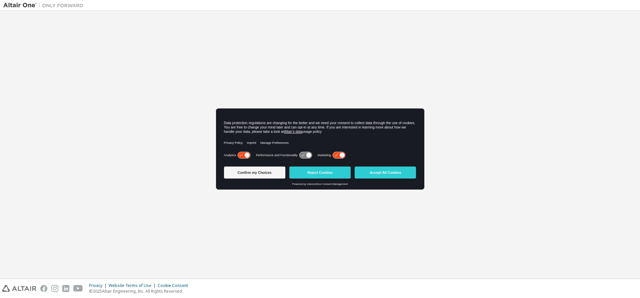  Describe the element at coordinates (66, 288) in the screenshot. I see `img: linkedin.svg` at that location.